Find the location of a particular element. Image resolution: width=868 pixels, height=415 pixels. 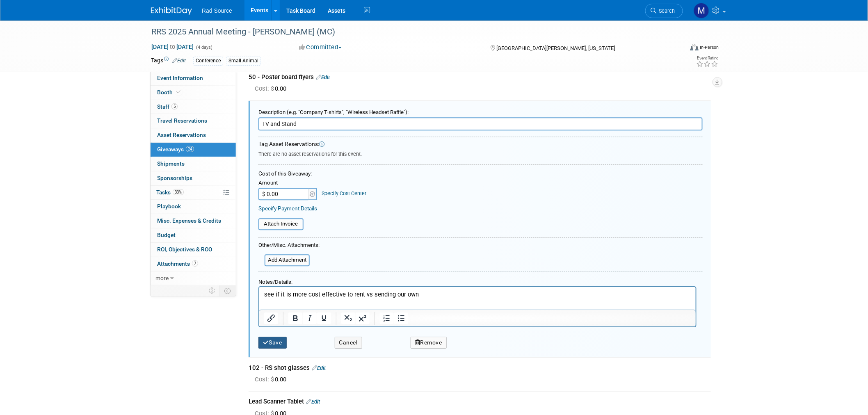

div: Amount is located at coordinates (288, 183).